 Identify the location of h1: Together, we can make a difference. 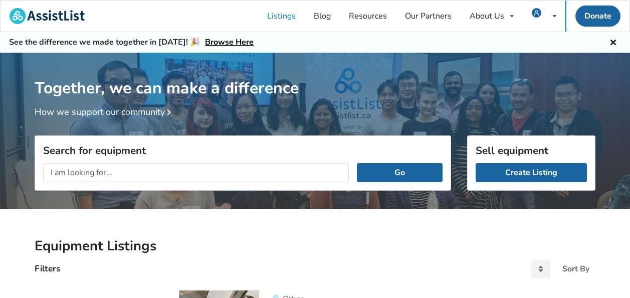
(315, 75).